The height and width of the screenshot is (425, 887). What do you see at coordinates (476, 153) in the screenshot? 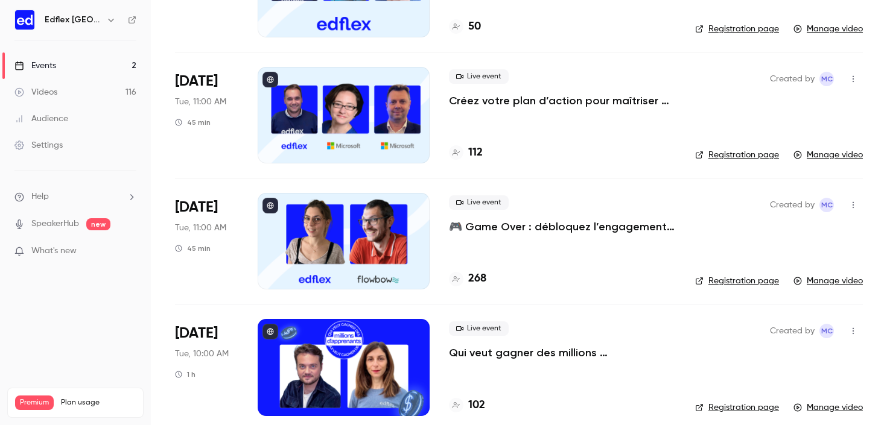
I see `h4: 112` at bounding box center [476, 153].